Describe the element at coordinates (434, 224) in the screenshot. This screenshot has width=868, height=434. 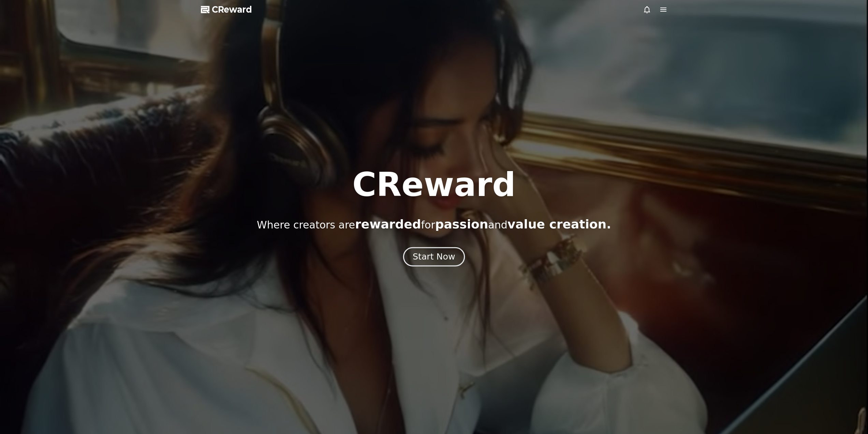
I see `p: Where creators are for and` at that location.